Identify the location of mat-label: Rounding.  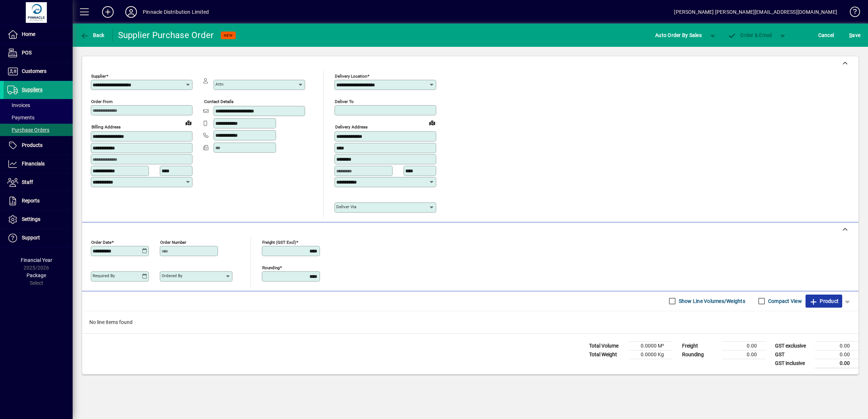
(271, 267).